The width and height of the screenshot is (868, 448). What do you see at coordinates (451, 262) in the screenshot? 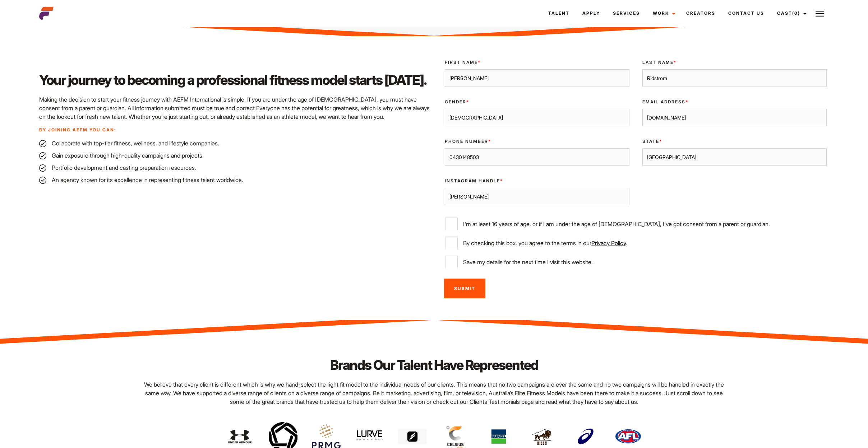
I see `input: Save my details for the next time I visit this website.` at bounding box center [451, 262].